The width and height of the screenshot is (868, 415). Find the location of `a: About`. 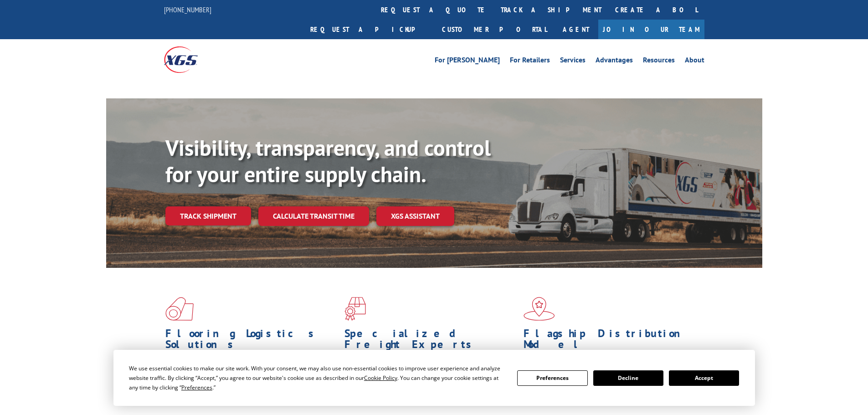

a: About is located at coordinates (694, 62).